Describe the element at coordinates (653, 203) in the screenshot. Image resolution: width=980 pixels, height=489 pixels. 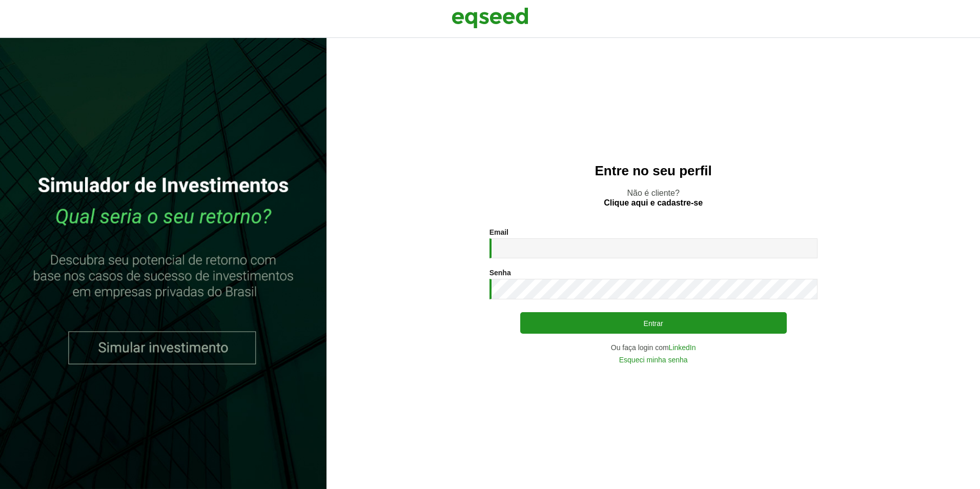
I see `a: Clique aqui e cadastre-se` at that location.